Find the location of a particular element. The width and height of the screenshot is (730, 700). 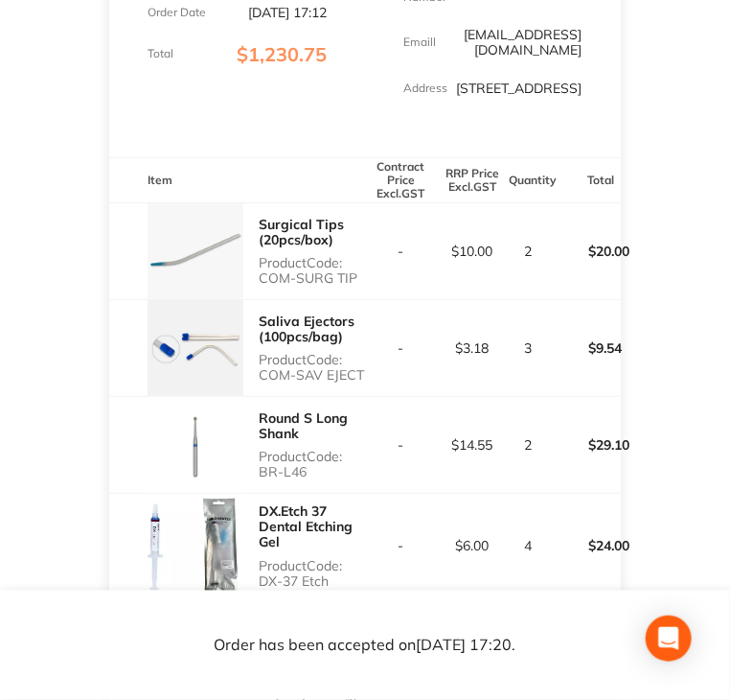

p: $29.10 is located at coordinates (589, 444).